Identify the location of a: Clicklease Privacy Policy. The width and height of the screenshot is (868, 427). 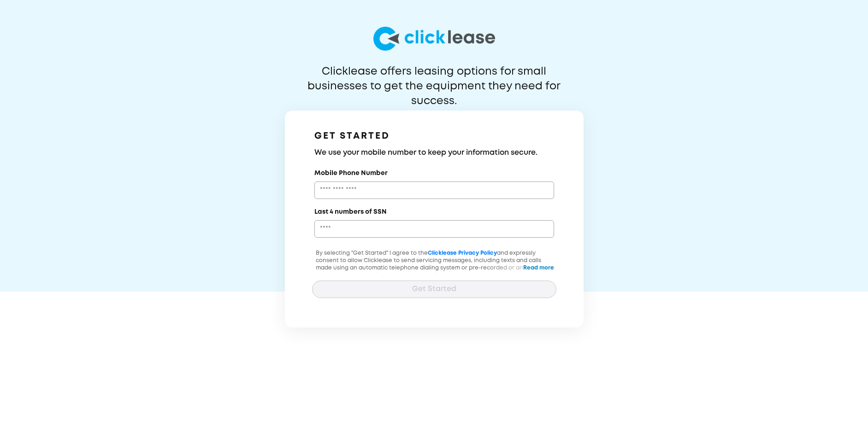
(462, 253).